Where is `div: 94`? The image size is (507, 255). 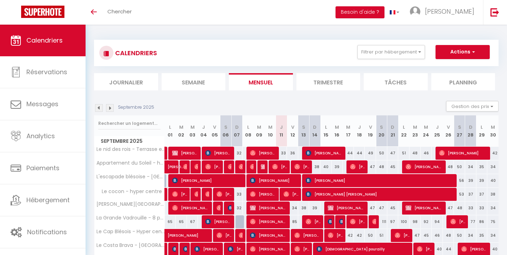 div: 94 is located at coordinates (437, 222).